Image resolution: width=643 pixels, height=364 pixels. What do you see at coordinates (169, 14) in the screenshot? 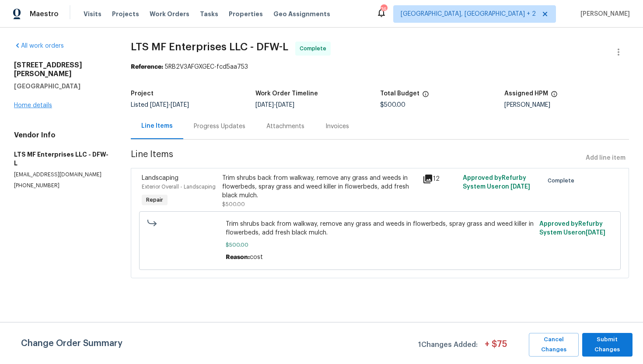
I see `span: Work Orders` at bounding box center [169, 14].